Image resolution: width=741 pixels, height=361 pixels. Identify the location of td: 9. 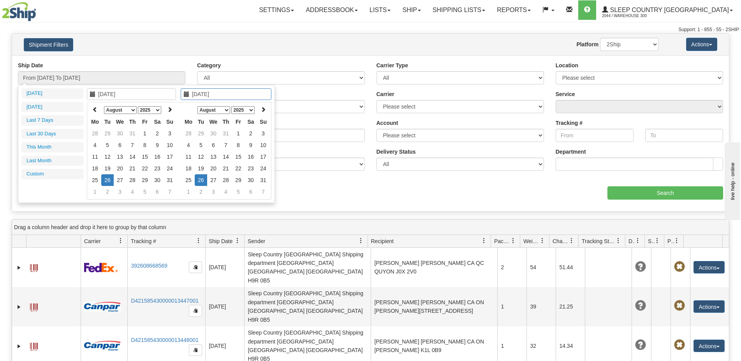
(251, 145).